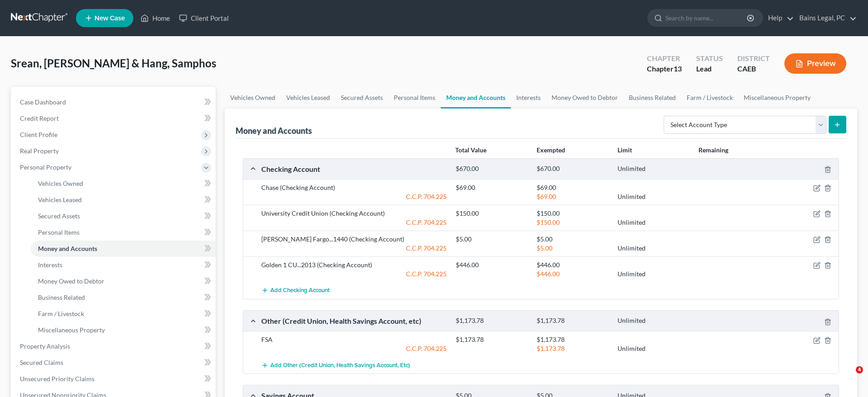  What do you see at coordinates (336, 365) in the screenshot?
I see `button: Add Other (Credit Union, Health Savings Account, etc)` at bounding box center [336, 365].